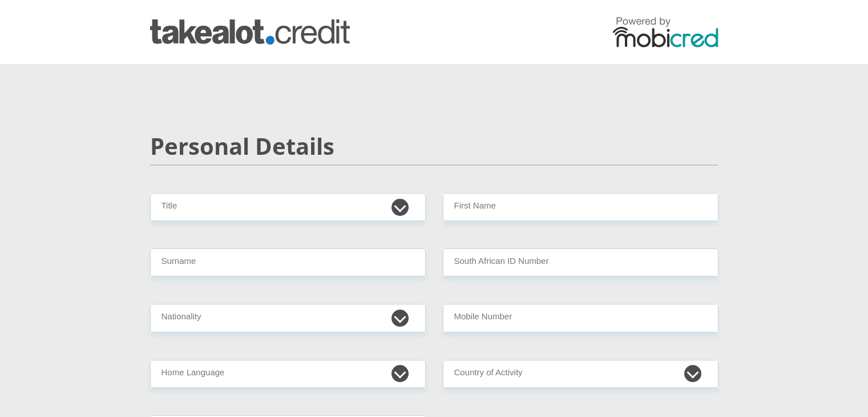  I want to click on input: First Name, so click(580, 207).